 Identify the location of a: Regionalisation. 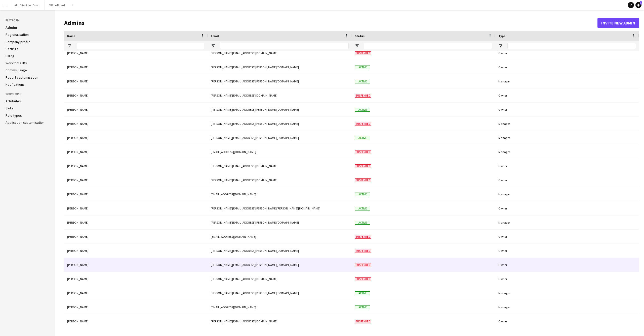
(17, 34).